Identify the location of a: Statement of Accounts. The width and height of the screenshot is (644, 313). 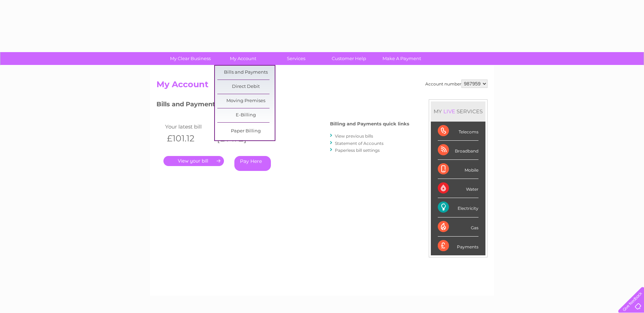
(359, 143).